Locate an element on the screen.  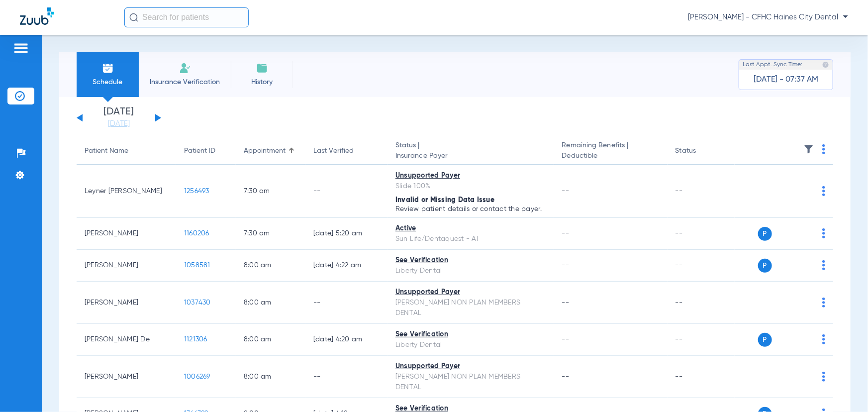
span: 1037430 is located at coordinates (198, 303).